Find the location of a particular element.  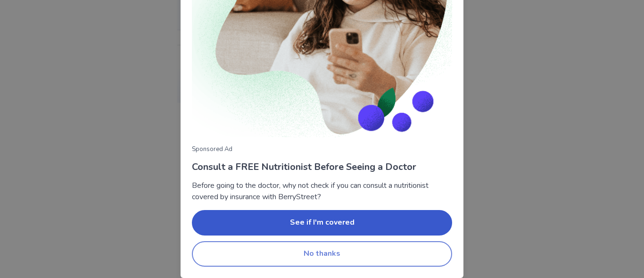

p: Sponsored Ad is located at coordinates (322, 149).